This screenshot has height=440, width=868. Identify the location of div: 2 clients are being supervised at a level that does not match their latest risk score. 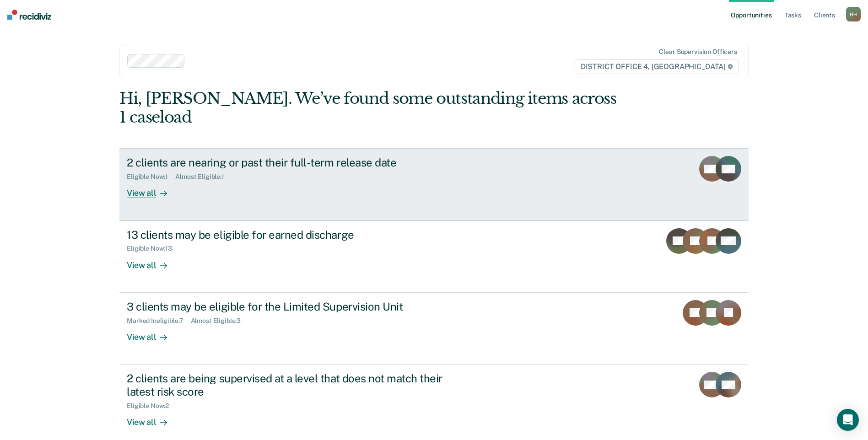
(287, 385).